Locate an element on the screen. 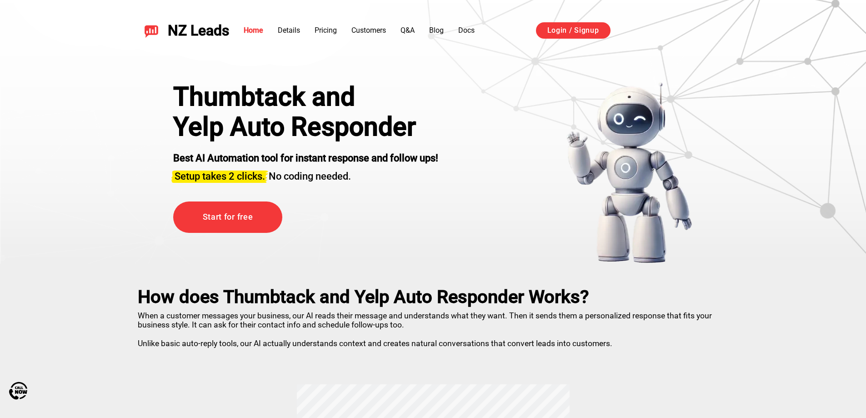 This screenshot has width=866, height=418. img: Call Now is located at coordinates (18, 390).